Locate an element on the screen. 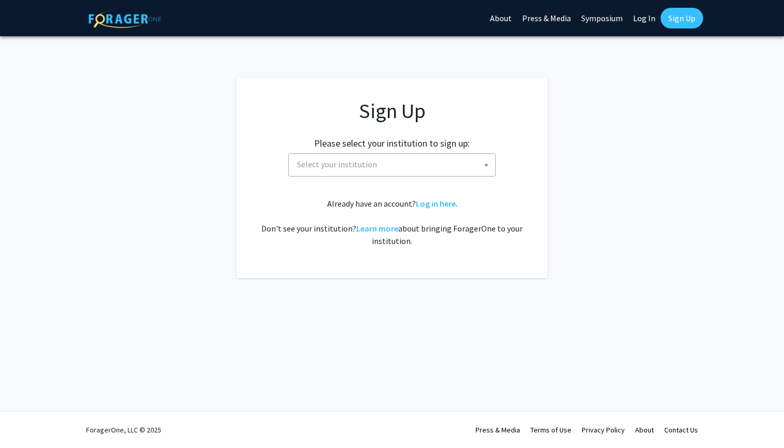 The image size is (784, 448). a: Press & Media is located at coordinates (498, 430).